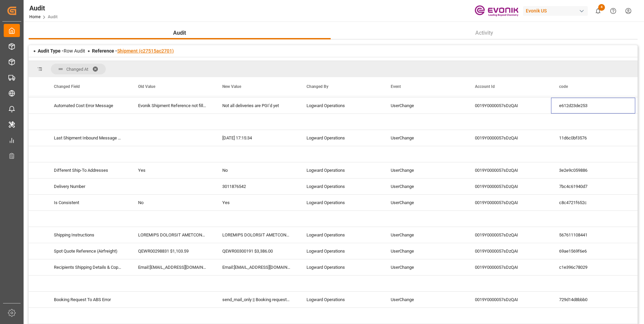 This screenshot has height=324, width=644. I want to click on a: Shipment (c27515ac2701), so click(145, 51).